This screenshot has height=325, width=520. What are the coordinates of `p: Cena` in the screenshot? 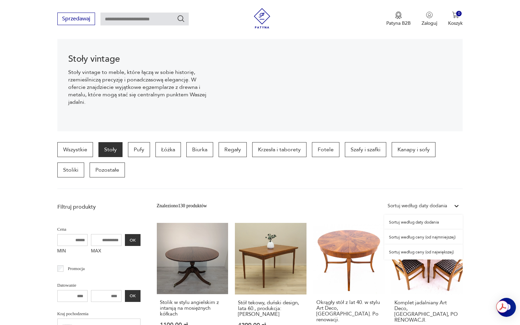 It's located at (99, 229).